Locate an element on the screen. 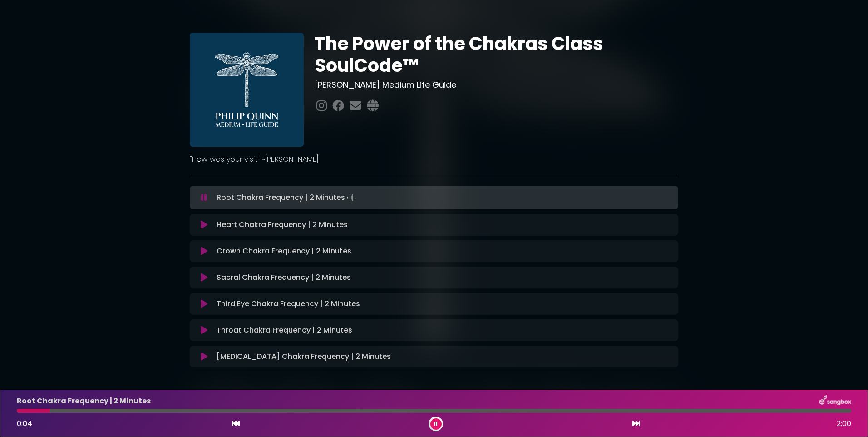 This screenshot has height=437, width=868. p: Sacral Chakra Frequency | 2 Minutes is located at coordinates (284, 278).